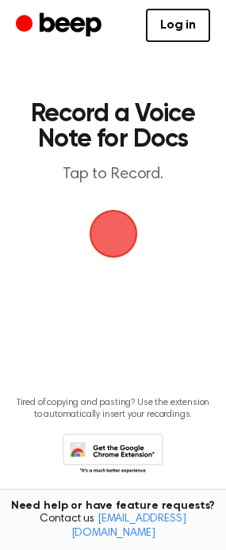 The image size is (226, 550). What do you see at coordinates (113, 127) in the screenshot?
I see `h1: Record a Voice Note for Docs` at bounding box center [113, 127].